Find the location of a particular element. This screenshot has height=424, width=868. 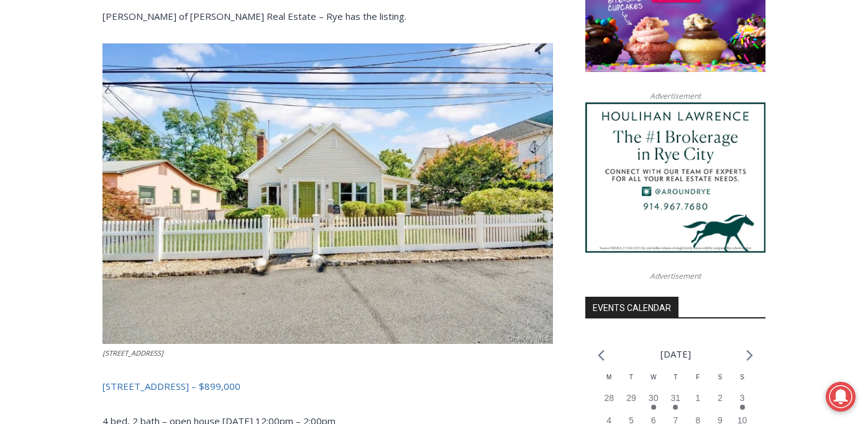

div: Birthdays, Graduations, Any Private Event is located at coordinates (194, 28).